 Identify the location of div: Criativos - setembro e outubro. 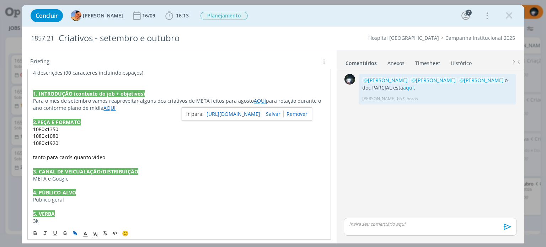
(183, 38).